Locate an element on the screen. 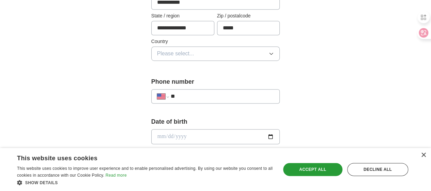 The height and width of the screenshot is (191, 431). label: Zip / postalcode is located at coordinates (248, 16).